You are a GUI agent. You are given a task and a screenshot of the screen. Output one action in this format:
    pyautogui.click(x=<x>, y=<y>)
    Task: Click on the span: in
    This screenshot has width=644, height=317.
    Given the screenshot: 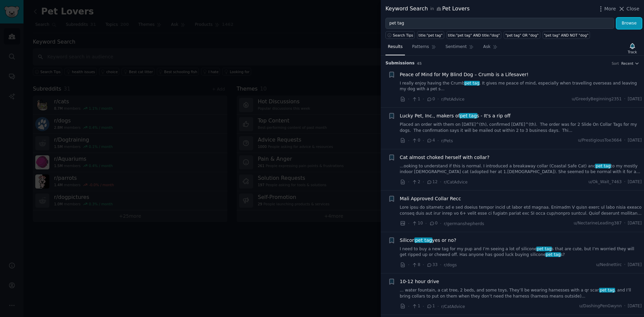 What is the action you would take?
    pyautogui.click(x=431, y=9)
    